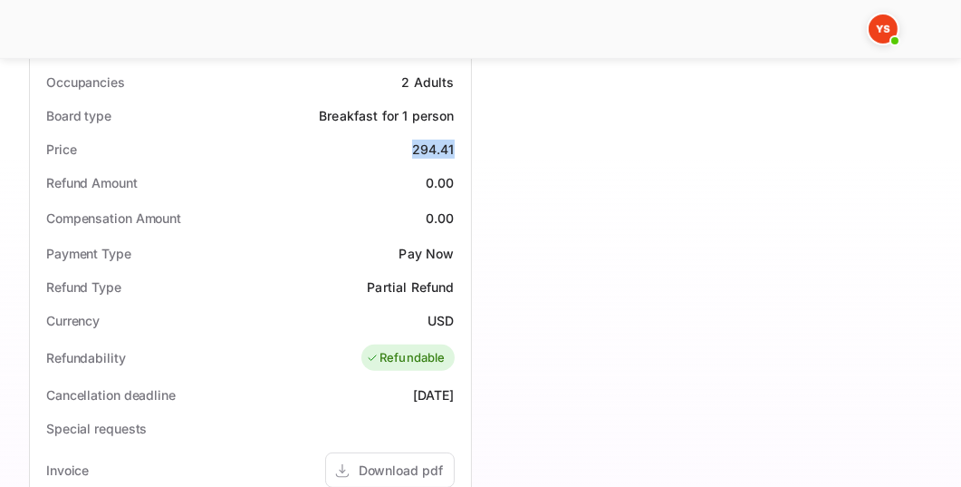 The width and height of the screenshot is (961, 487). Describe the element at coordinates (426, 253) in the screenshot. I see `div: Pay Now` at that location.